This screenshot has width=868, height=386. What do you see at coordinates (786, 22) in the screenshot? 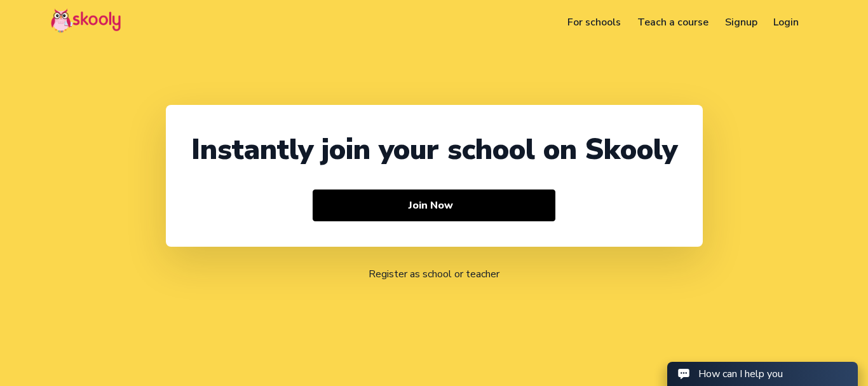
I see `a: Login` at bounding box center [786, 22].